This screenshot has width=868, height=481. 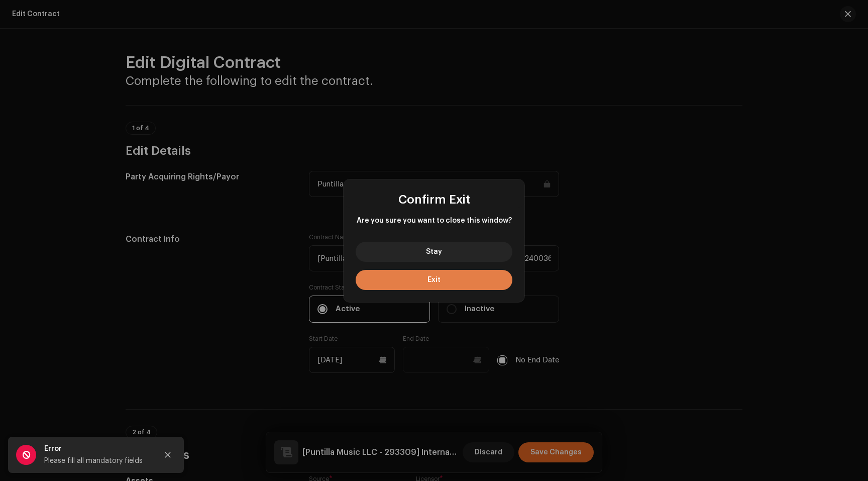 I want to click on span: Exit, so click(x=434, y=280).